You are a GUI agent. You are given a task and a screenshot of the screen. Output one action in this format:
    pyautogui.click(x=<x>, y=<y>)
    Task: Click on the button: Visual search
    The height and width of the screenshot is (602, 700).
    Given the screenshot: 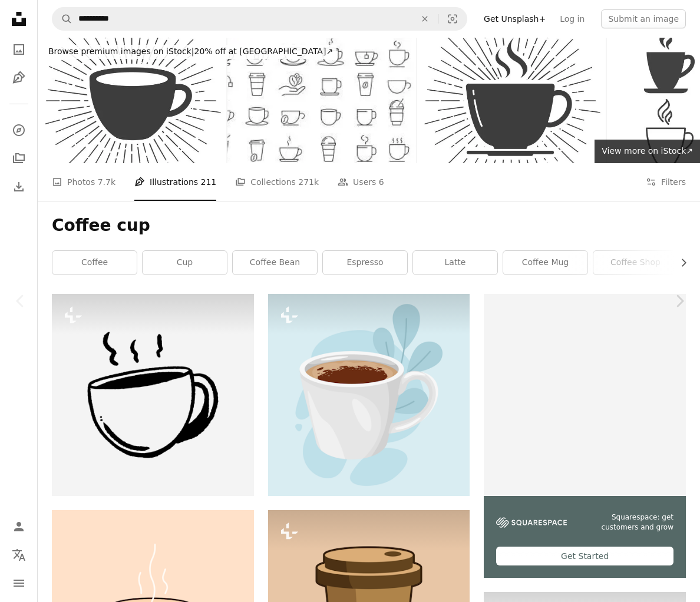 What is the action you would take?
    pyautogui.click(x=452, y=19)
    